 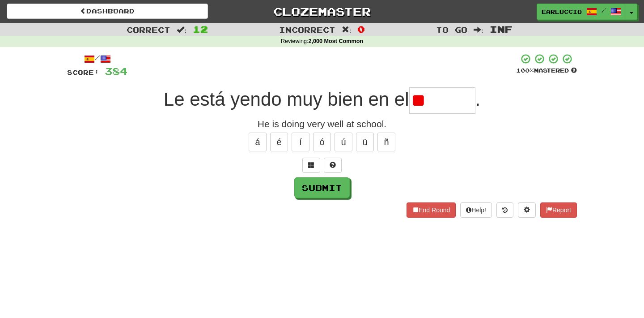 What do you see at coordinates (322, 11) in the screenshot?
I see `a: Clozemaster` at bounding box center [322, 11].